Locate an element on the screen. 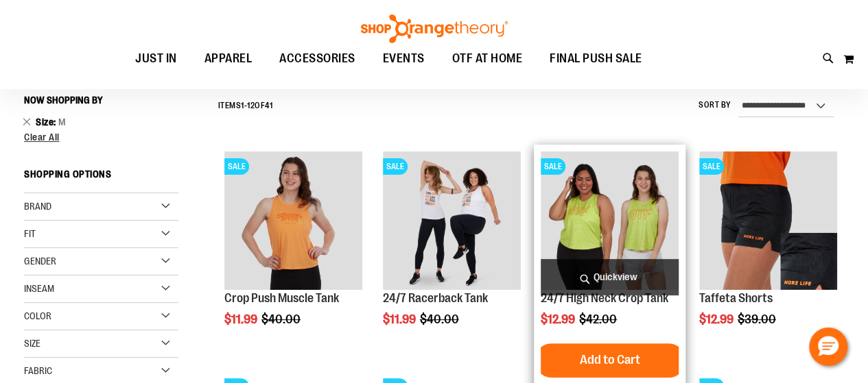 This screenshot has width=868, height=383. span: JUST IN is located at coordinates (156, 58).